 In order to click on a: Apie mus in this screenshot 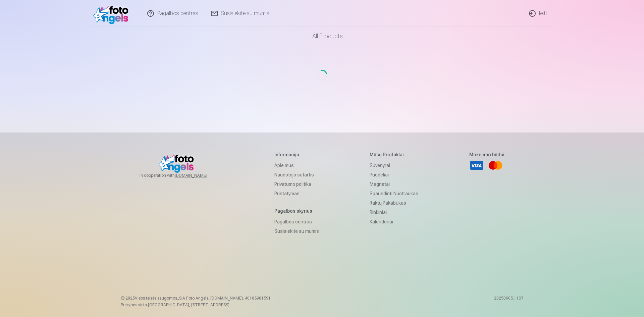, I will do `click(296, 165)`.